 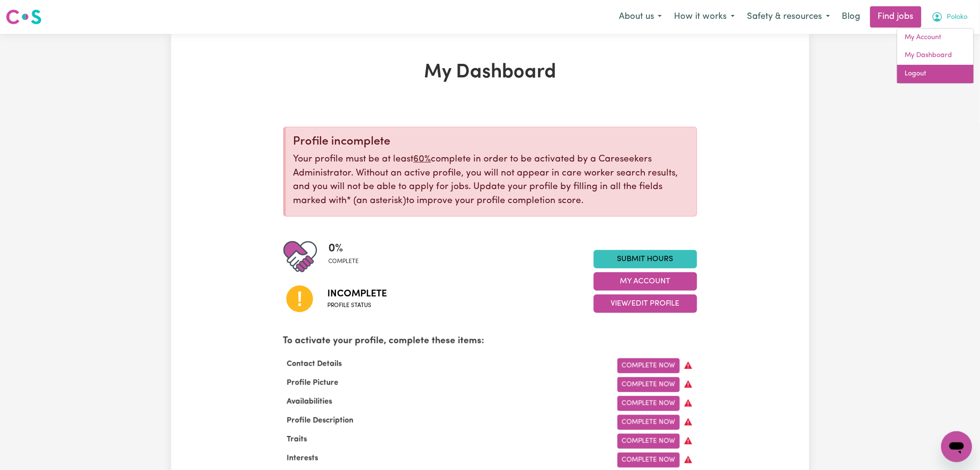 What do you see at coordinates (357, 294) in the screenshot?
I see `span: Incomplete` at bounding box center [357, 294].